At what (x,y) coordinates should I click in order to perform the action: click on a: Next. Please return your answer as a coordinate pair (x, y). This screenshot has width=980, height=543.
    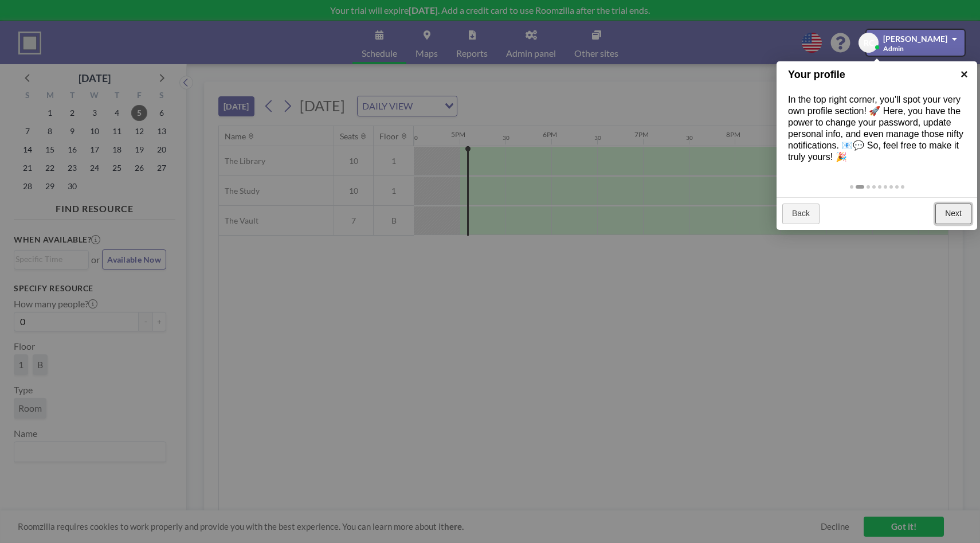
    Looking at the image, I should click on (953, 214).